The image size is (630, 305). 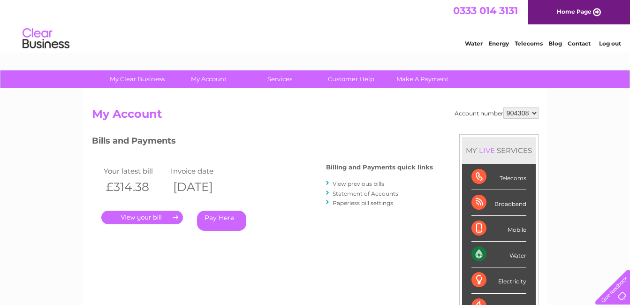 I want to click on h4: Billing and Payments quick links, so click(x=379, y=167).